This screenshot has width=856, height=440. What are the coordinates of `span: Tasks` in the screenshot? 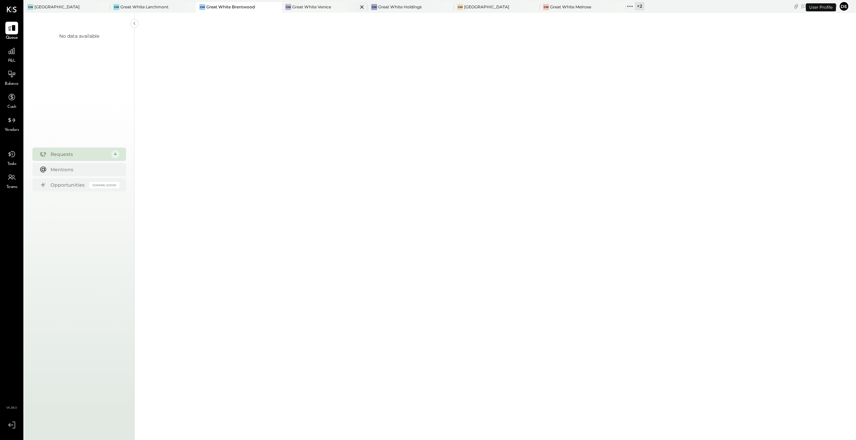 It's located at (12, 164).